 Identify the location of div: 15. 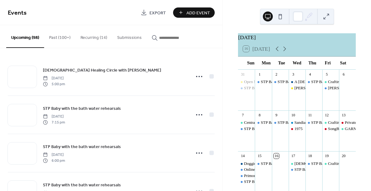
(259, 156).